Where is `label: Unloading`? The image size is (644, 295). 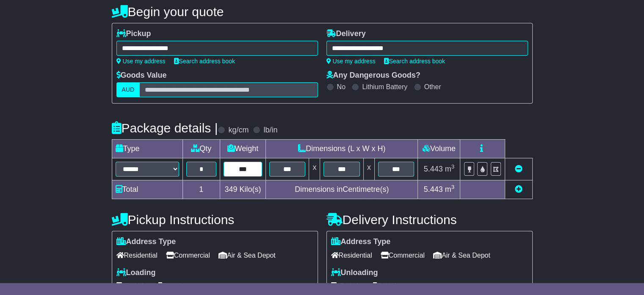
label: Unloading is located at coordinates (355, 273).